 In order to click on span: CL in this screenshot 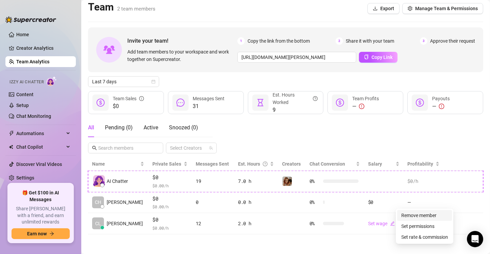, I will do `click(98, 223)`.